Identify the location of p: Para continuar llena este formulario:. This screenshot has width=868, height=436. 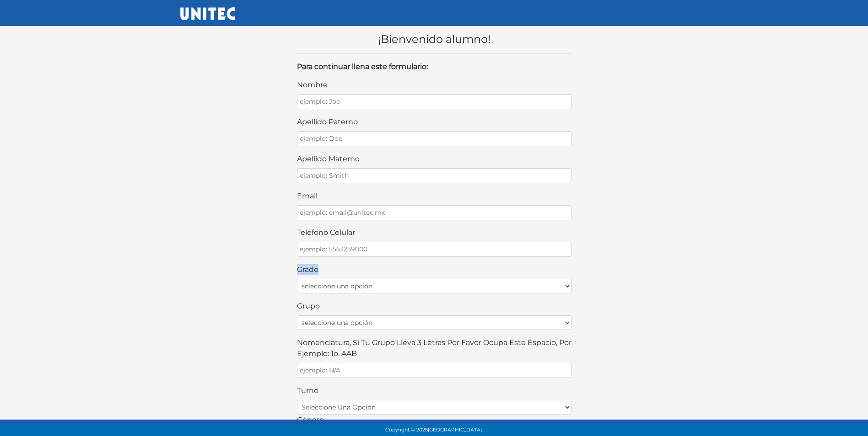
(434, 67).